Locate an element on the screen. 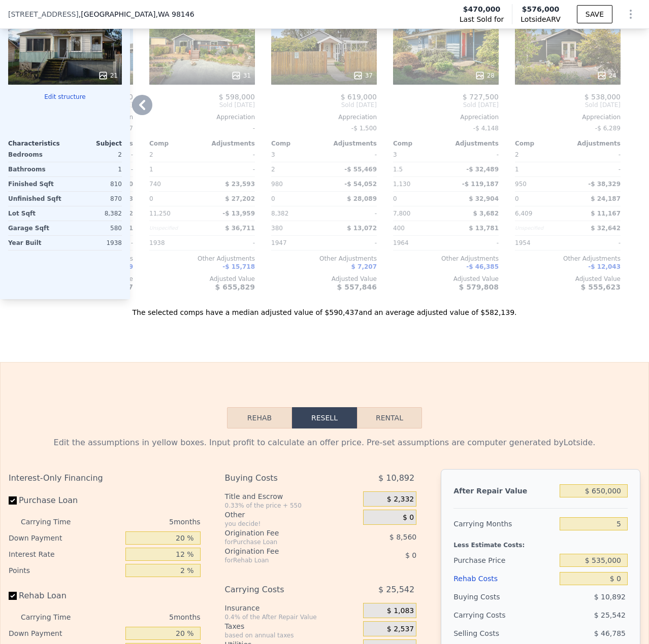  span: $ 1,083 is located at coordinates (400, 611).